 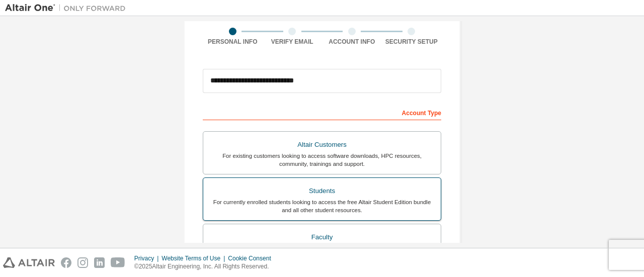 What do you see at coordinates (322, 237) in the screenshot?
I see `div: Faculty` at bounding box center [322, 237].